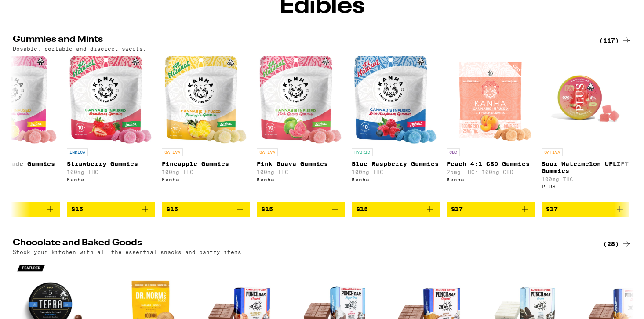  Describe the element at coordinates (301, 164) in the screenshot. I see `p: Pink Guava Gummies` at that location.